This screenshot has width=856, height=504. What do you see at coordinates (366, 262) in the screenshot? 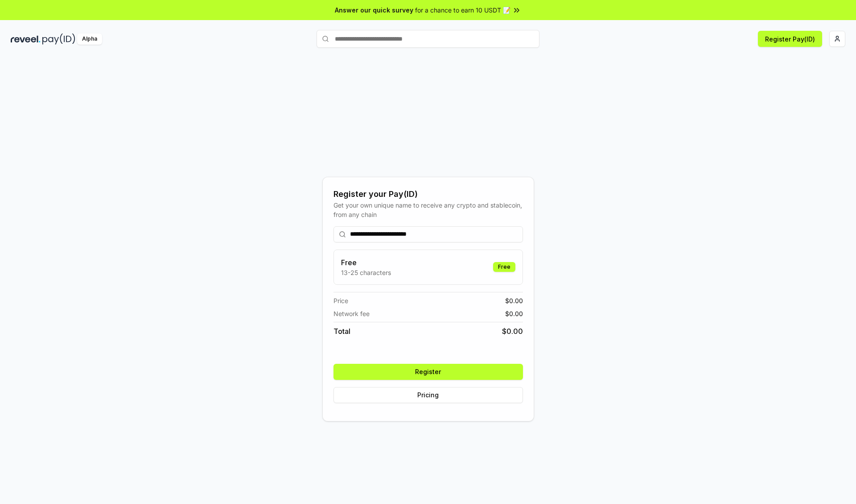
I see `h3: Free` at bounding box center [366, 262].